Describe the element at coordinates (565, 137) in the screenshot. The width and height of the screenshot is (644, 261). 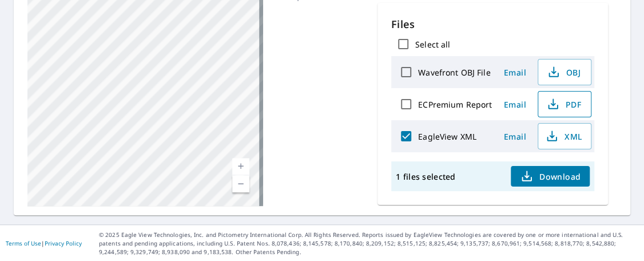
I see `button: XML` at that location.